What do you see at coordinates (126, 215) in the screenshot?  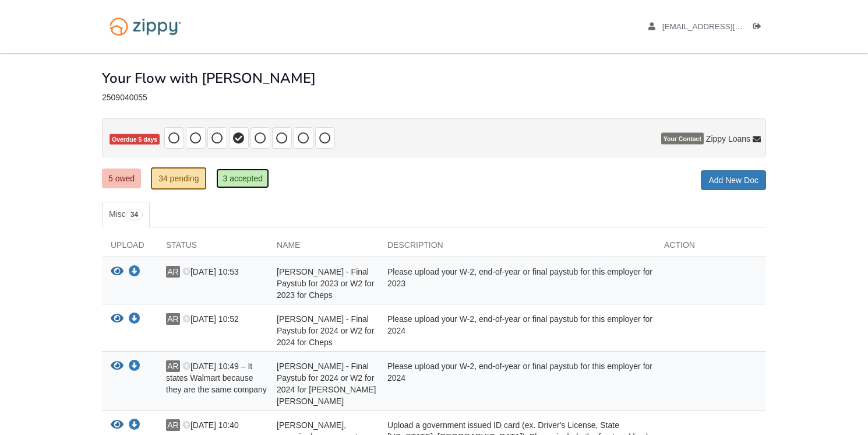 I see `a: Misc` at bounding box center [126, 215].